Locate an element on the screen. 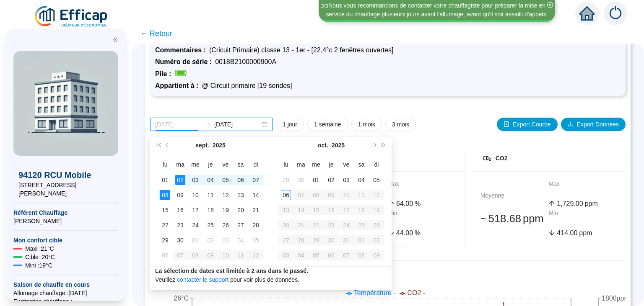 The height and width of the screenshot is (306, 644). td: 2025-10-26 is located at coordinates (376, 226).